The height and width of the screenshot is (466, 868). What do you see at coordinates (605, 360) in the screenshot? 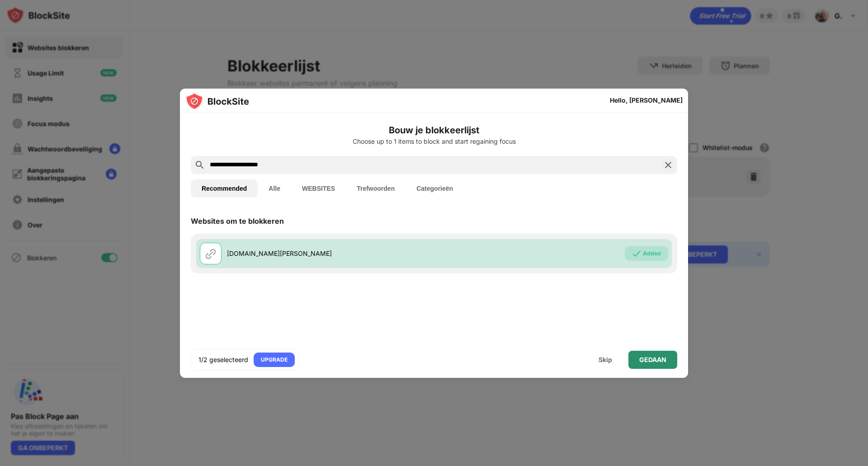
I see `div: Skip` at bounding box center [605, 360].